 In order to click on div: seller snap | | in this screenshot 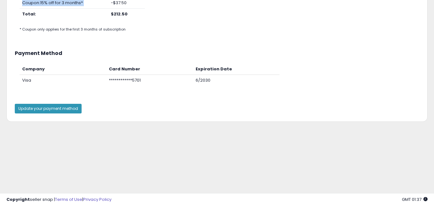, I will do `click(59, 200)`.